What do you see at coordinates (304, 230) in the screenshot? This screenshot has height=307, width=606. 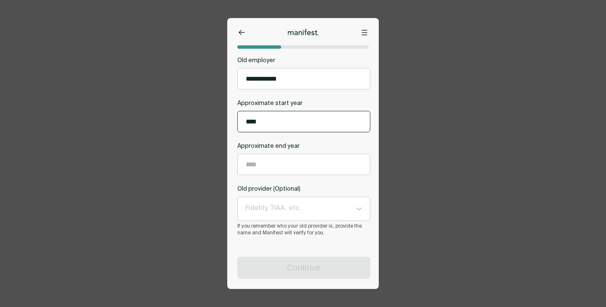 I see `span: If you remember who your old provider is, provide the name and Manifest will verify for you.` at bounding box center [304, 230].